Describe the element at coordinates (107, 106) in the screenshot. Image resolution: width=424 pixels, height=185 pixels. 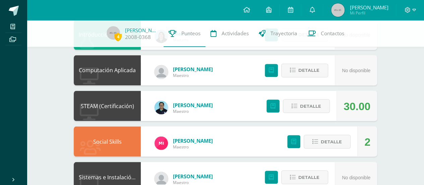
I see `div: STEAM (Certificación)` at that location.